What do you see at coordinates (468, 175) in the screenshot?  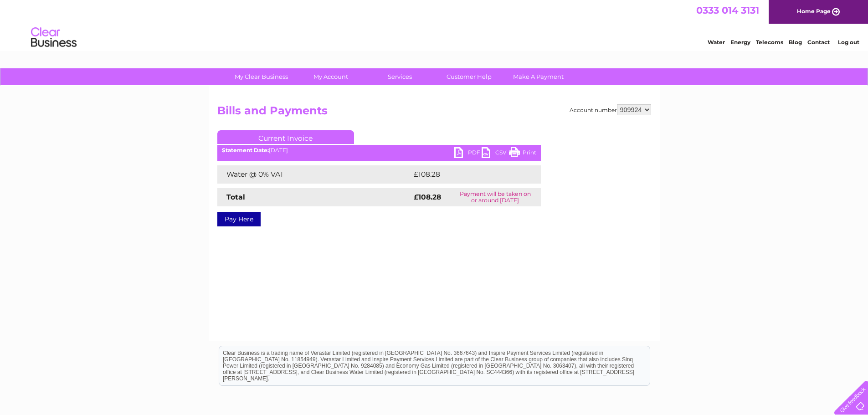 I see `td: £108.28` at bounding box center [468, 175].